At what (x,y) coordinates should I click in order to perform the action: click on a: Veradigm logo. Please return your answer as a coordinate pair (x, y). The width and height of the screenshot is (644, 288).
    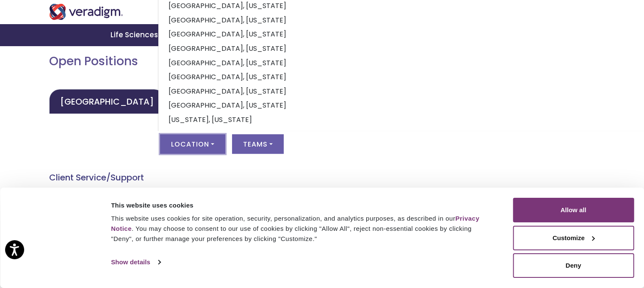
    Looking at the image, I should click on (86, 12).